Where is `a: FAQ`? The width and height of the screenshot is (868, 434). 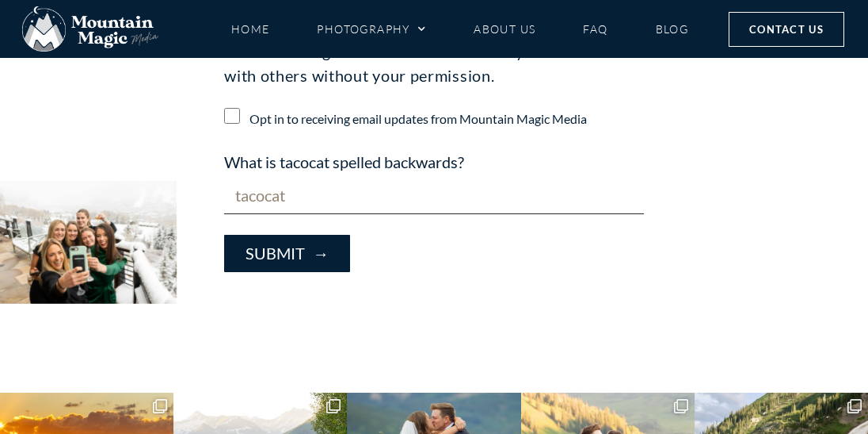 a: FAQ is located at coordinates (595, 29).